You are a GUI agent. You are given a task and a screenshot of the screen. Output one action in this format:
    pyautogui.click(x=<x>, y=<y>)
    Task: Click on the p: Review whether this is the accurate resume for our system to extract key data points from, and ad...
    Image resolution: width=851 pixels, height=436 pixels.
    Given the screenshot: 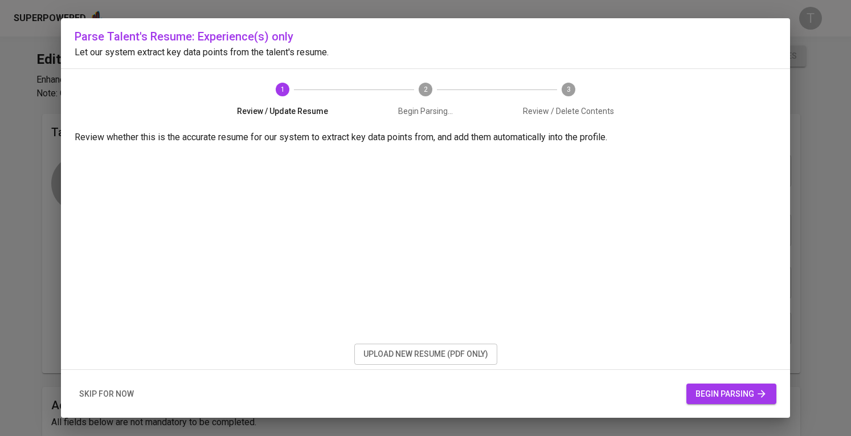 What is the action you would take?
    pyautogui.click(x=426, y=137)
    